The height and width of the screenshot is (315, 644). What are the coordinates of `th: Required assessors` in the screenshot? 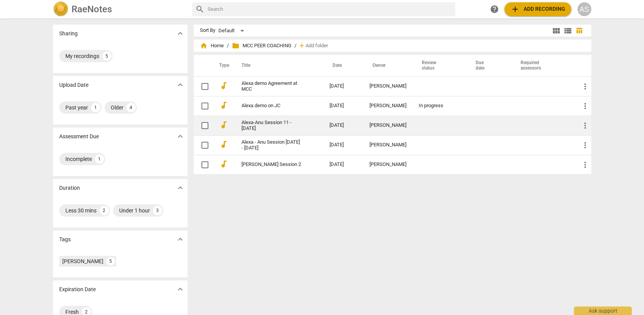 It's located at (543, 66).